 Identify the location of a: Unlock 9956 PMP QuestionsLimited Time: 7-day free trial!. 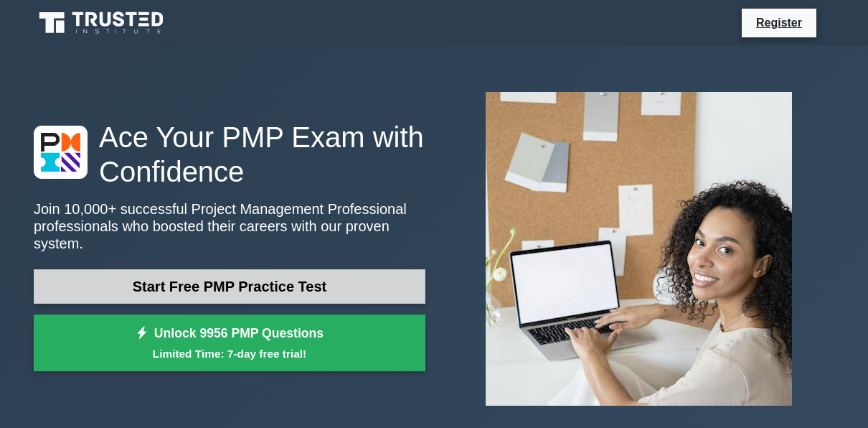
(230, 344).